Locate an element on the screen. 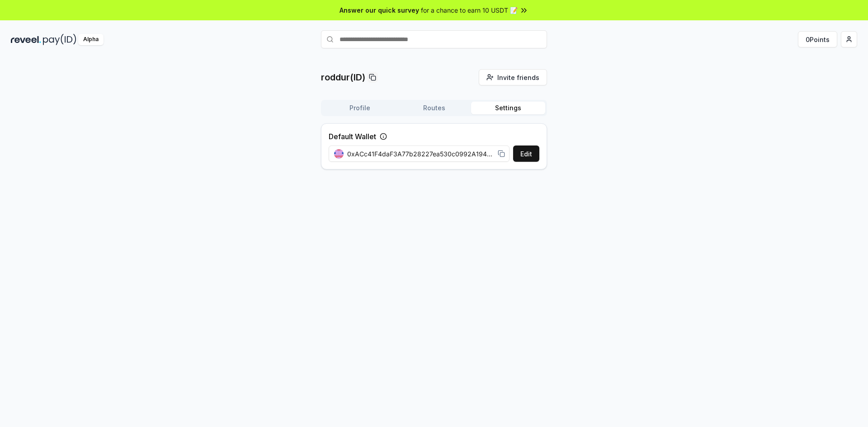 This screenshot has width=868, height=427. button: Edit is located at coordinates (526, 153).